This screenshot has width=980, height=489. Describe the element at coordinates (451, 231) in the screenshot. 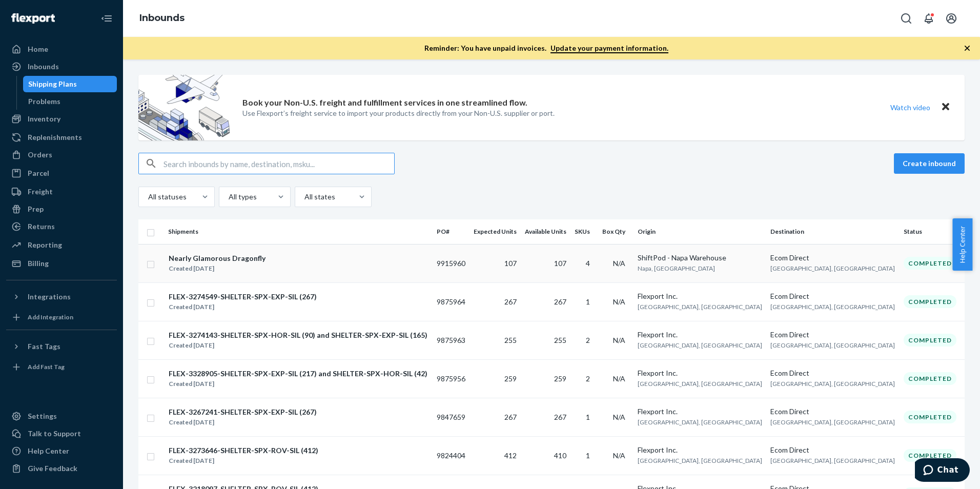

I see `th: PO#` at that location.